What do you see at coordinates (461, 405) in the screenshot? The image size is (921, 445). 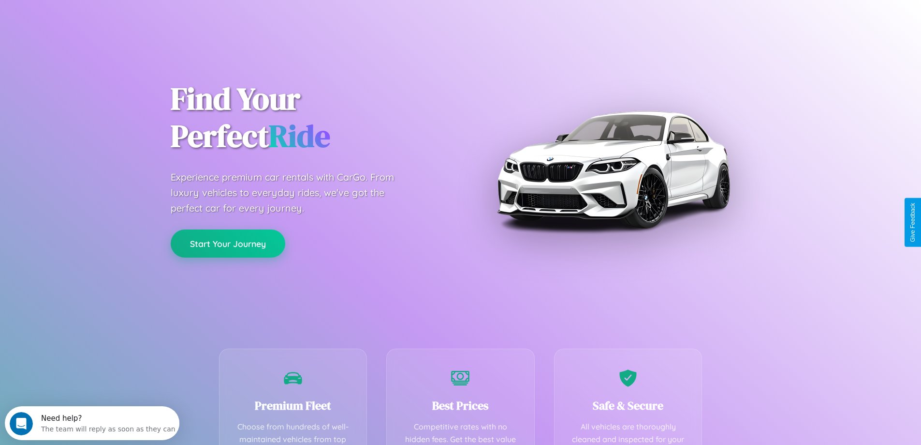 I see `h3: Best Prices` at bounding box center [461, 405].